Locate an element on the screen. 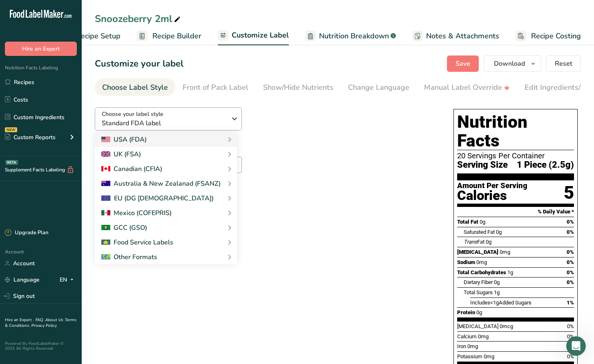 This screenshot has width=594, height=364. a: Customize Label is located at coordinates (253, 36).